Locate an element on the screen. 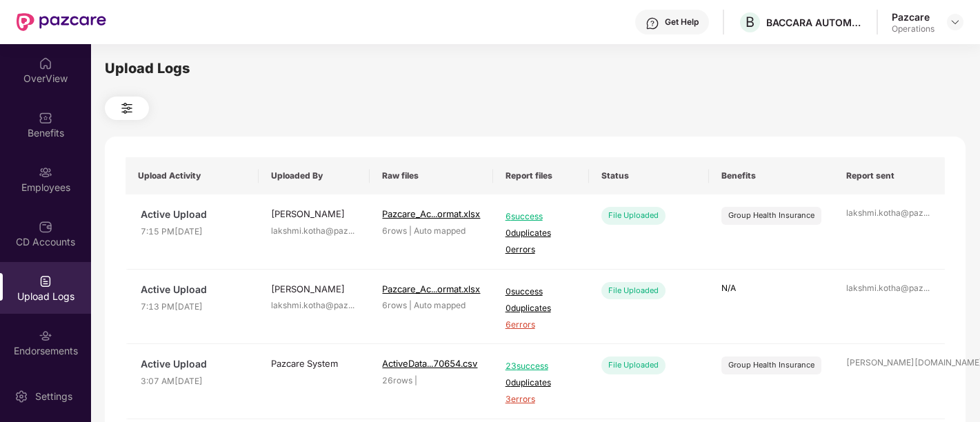 The height and width of the screenshot is (422, 980). img: svg+xml;base64,PHN2ZyBpZD0iRW5kb3JzZW1lbnRzIiB4bWxucz0iaHR0cDovL3d3dy53My5vcmcvMjAwMC9zdmciIHdpZH... is located at coordinates (46, 336).